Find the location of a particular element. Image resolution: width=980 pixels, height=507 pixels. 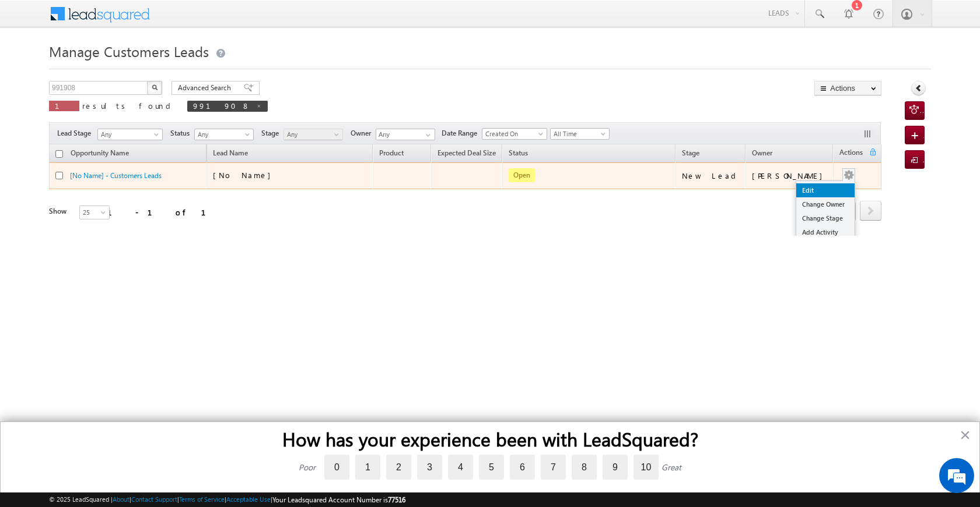

a: Acceptable Use is located at coordinates (249, 499).